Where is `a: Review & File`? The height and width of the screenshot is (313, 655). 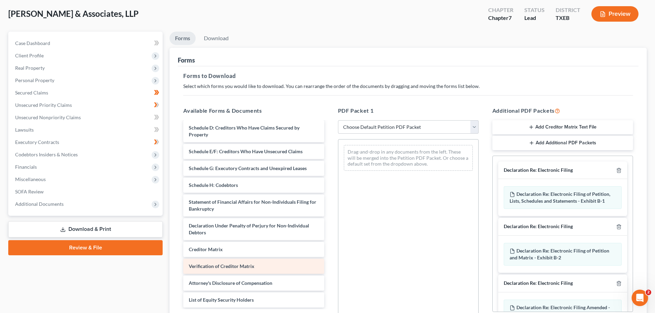 a: Review & File is located at coordinates (85, 248).